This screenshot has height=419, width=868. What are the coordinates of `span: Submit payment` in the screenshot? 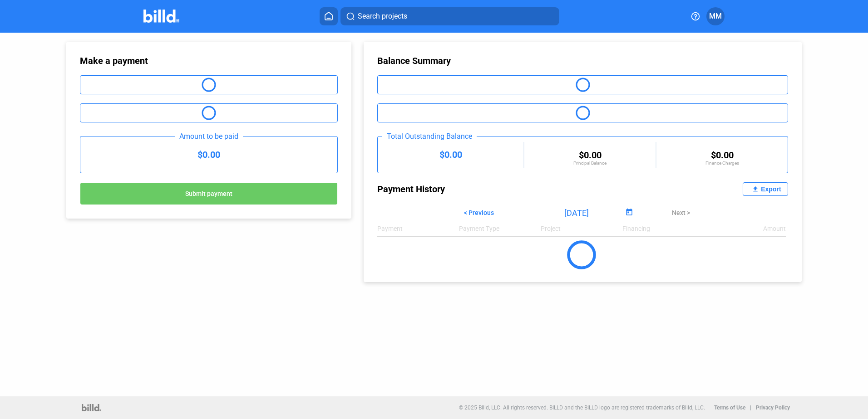 It's located at (209, 194).